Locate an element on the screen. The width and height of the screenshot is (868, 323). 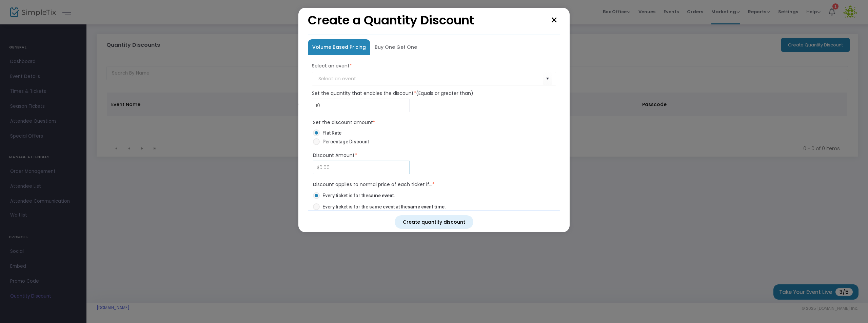
label: Set the discount amount is located at coordinates (344, 122).